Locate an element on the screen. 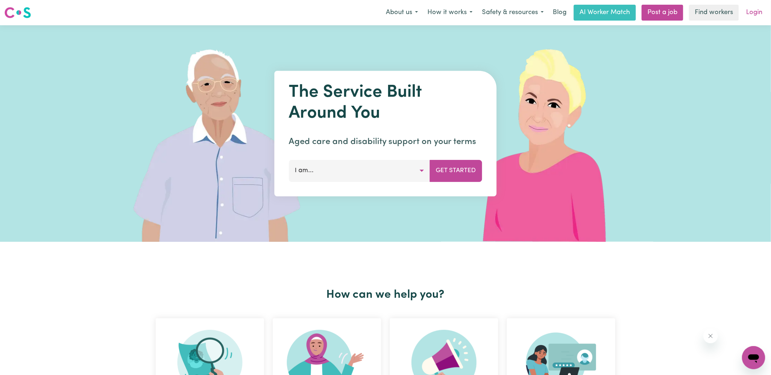 This screenshot has height=375, width=771. button: Safety & resources is located at coordinates (512, 13).